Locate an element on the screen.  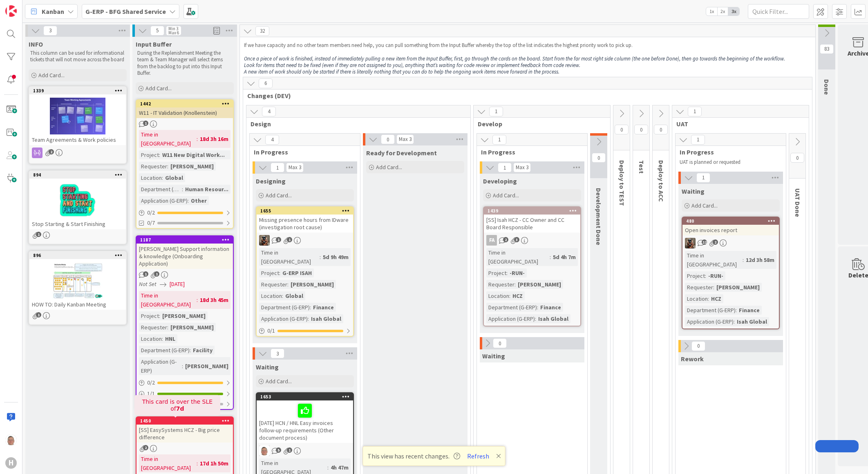
div: Facility is located at coordinates (202, 350).